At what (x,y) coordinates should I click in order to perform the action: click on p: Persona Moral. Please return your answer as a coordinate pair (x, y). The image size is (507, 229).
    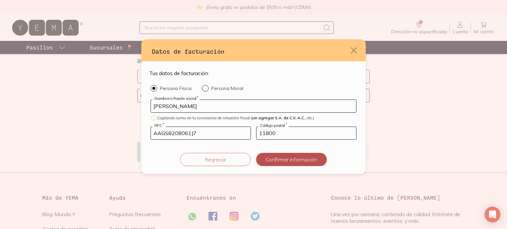
    Looking at the image, I should click on (227, 88).